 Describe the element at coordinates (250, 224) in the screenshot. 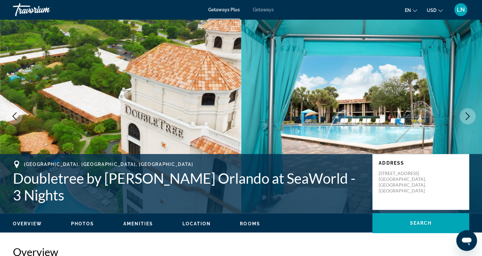

I see `button: Rooms` at that location.